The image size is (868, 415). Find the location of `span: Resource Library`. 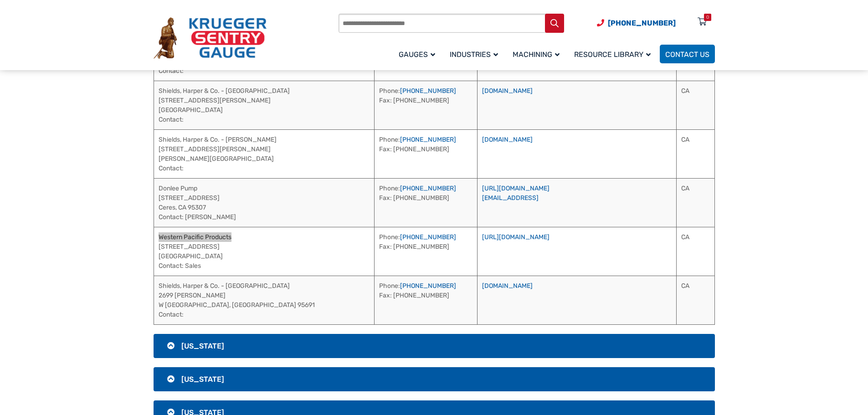

span: Resource Library is located at coordinates (613, 55).